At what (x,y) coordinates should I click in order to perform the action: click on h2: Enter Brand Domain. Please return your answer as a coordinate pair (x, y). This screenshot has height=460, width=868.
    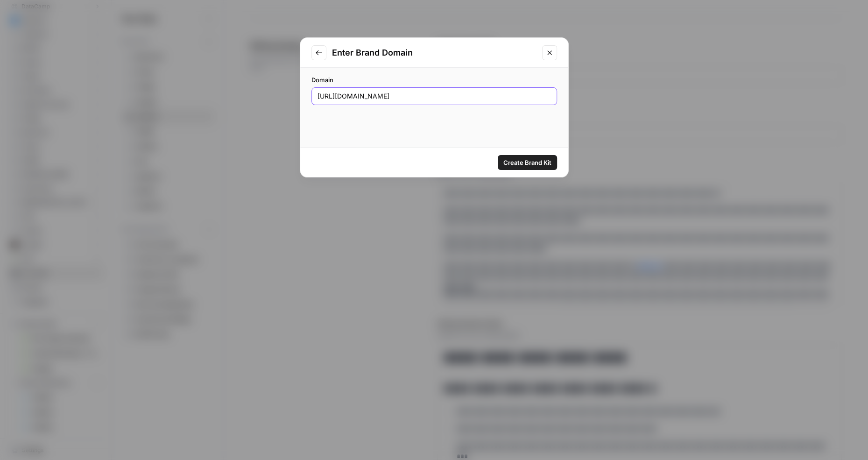
    Looking at the image, I should click on (434, 53).